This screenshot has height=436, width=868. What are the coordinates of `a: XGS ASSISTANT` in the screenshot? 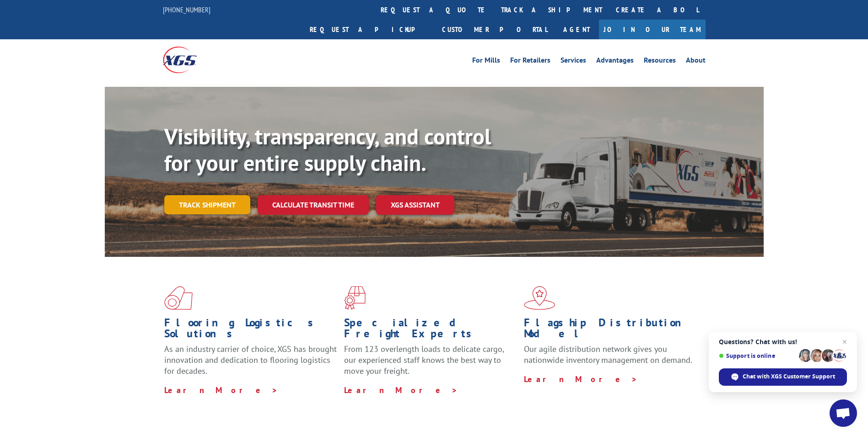 It's located at (415, 205).